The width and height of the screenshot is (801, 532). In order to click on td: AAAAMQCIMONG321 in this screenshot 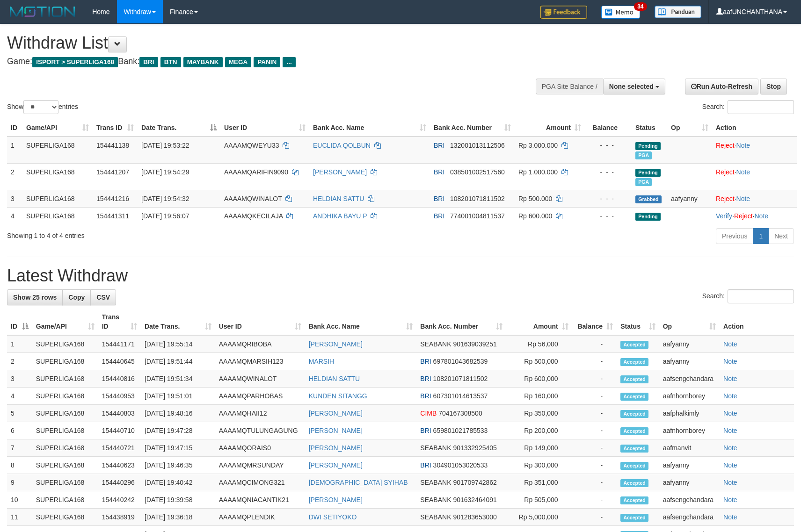, I will do `click(260, 483)`.